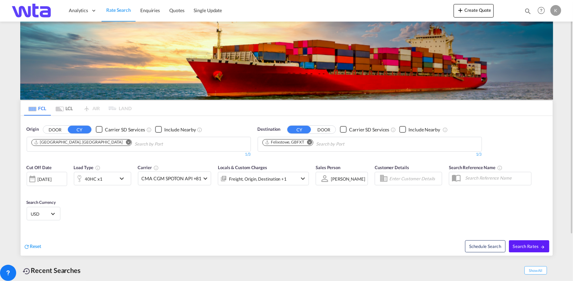 This screenshot has height=281, width=573. Describe the element at coordinates (98, 168) in the screenshot. I see `md-icon: icon-information-outline` at that location.